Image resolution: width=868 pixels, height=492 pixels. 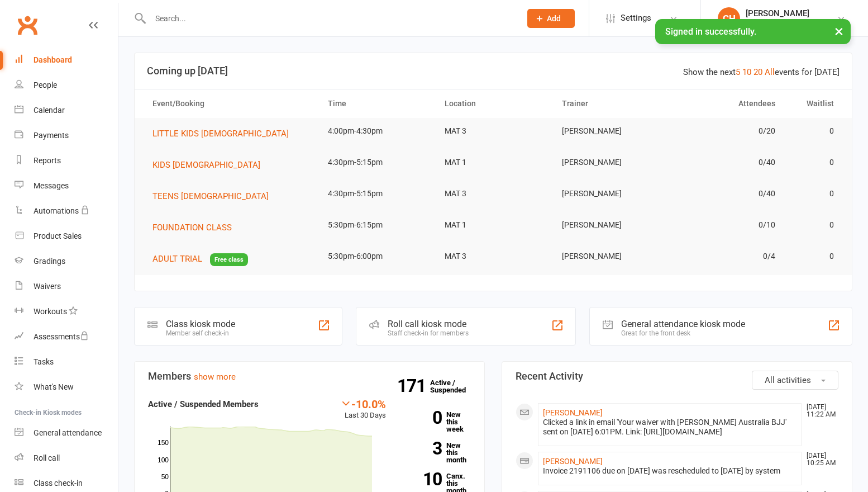 I want to click on button: FOUNDATION CLASS, so click(x=196, y=227).